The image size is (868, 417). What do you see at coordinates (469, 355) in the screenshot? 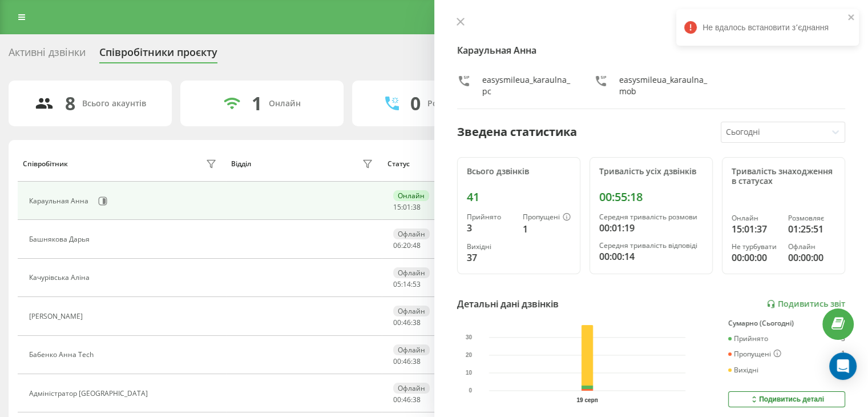
I see `text: 20` at bounding box center [469, 355].